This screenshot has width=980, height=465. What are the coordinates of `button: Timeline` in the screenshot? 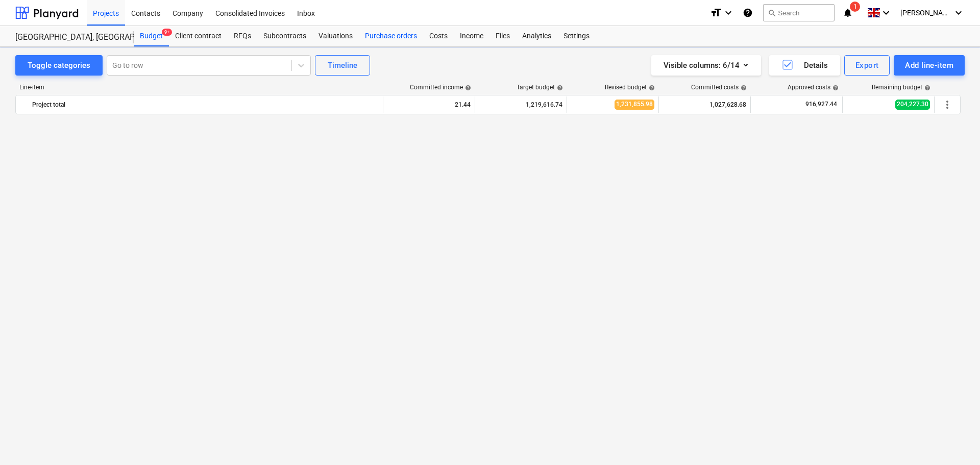 It's located at (342, 65).